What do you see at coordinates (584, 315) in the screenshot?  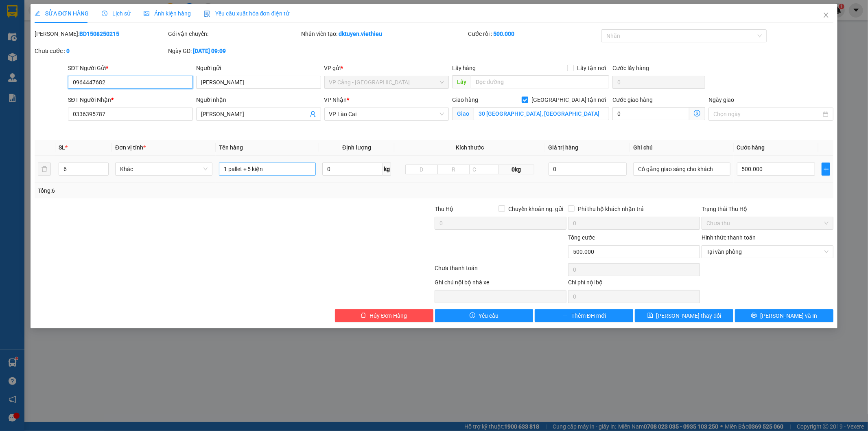 I see `button: plusThêm ĐH mới` at bounding box center [584, 315].